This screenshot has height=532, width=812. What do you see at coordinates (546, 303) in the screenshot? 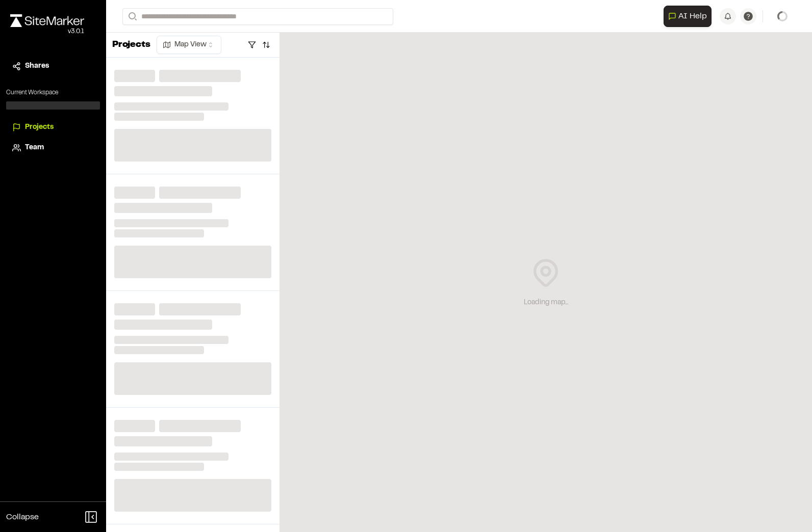
I see `div: Loading map...` at bounding box center [546, 303].